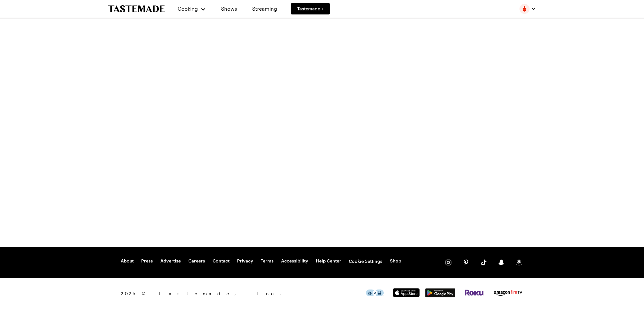  What do you see at coordinates (243, 294) in the screenshot?
I see `span: 2025 © Tastemade, Inc.` at bounding box center [243, 294].